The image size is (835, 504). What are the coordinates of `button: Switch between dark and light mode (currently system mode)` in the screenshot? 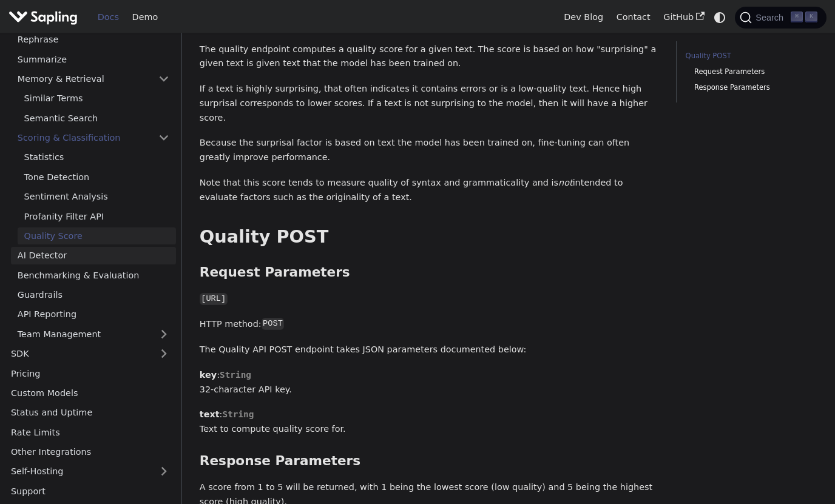 It's located at (720, 17).